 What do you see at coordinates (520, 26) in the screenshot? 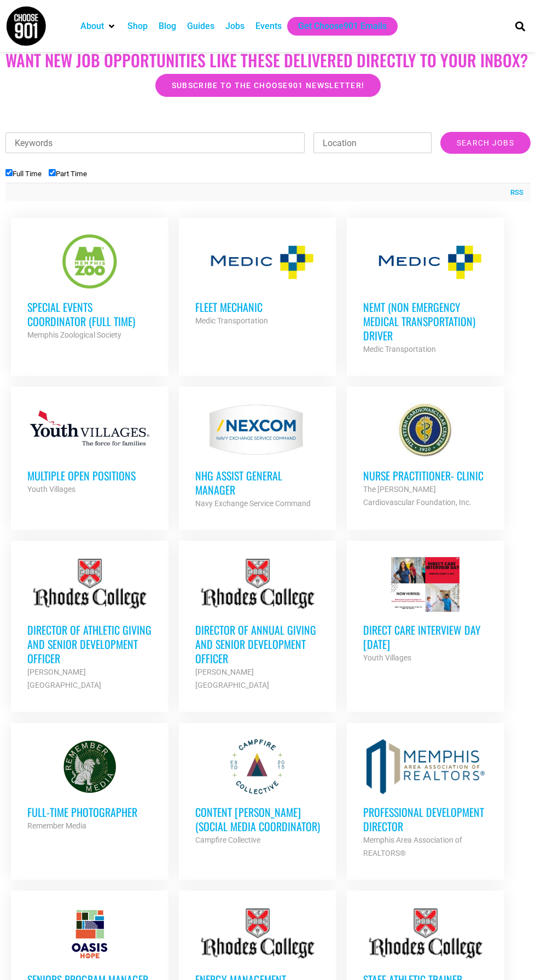
I see `div: Search` at bounding box center [520, 26].